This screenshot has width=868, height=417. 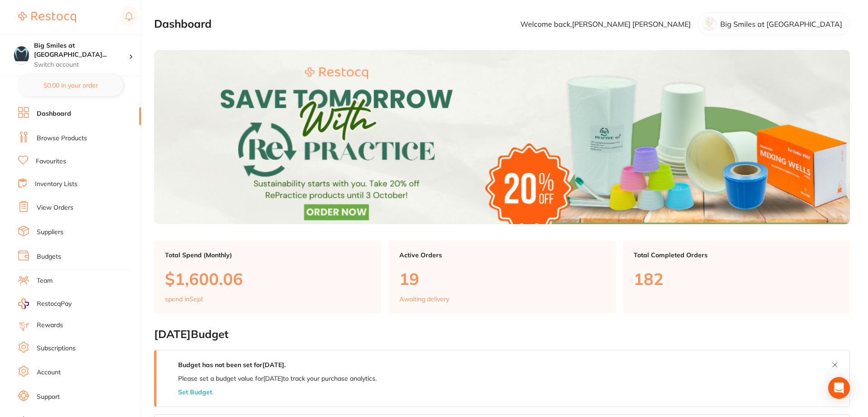 I want to click on a: Inventory Lists, so click(x=56, y=184).